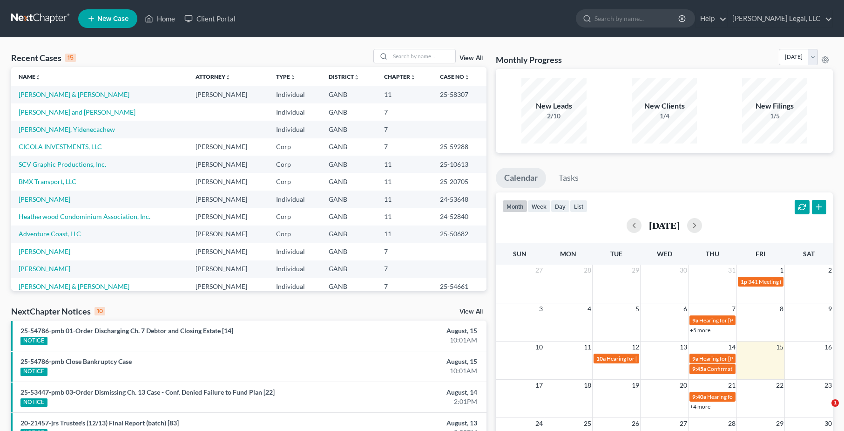  I want to click on span: 9, so click(830, 309).